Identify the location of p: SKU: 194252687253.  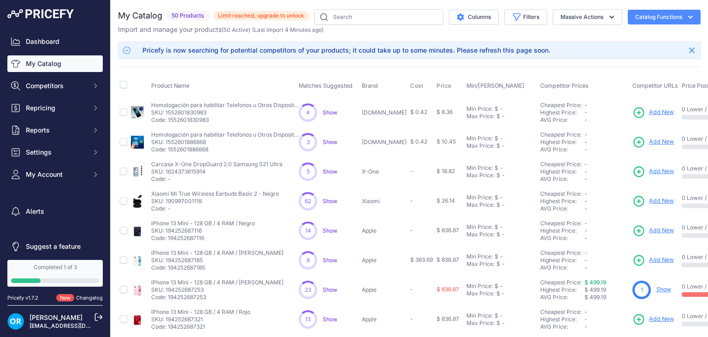
(217, 289).